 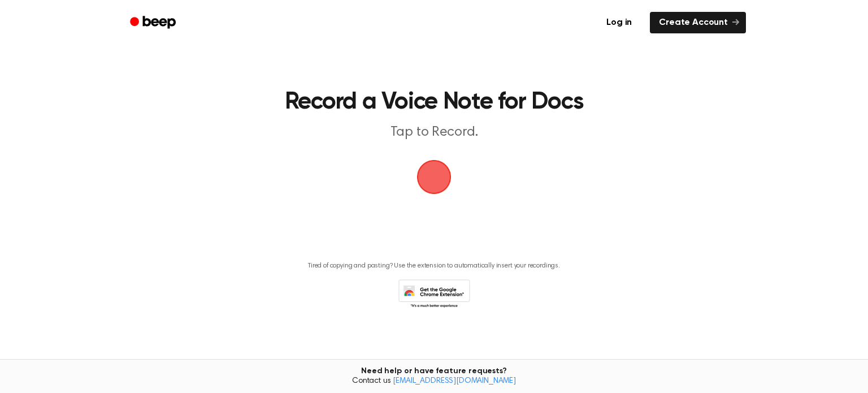 What do you see at coordinates (434, 102) in the screenshot?
I see `h1: Record a Voice Note for Docs` at bounding box center [434, 102].